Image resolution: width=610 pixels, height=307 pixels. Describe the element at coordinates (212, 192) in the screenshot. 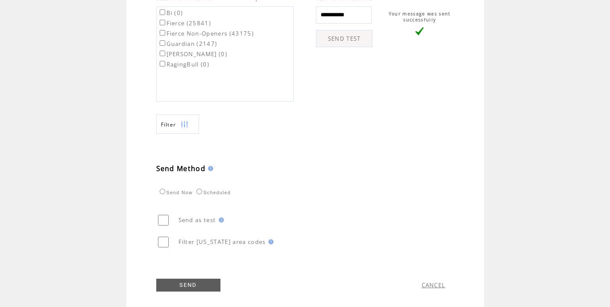

I see `label: Scheduled` at that location.